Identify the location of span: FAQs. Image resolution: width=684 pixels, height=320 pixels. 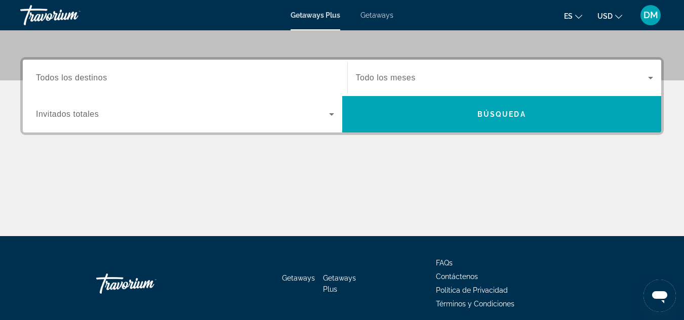
(444, 263).